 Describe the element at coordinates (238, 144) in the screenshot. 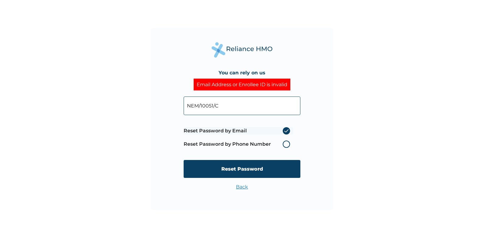

I see `label: Reset Password by Phone Number` at that location.